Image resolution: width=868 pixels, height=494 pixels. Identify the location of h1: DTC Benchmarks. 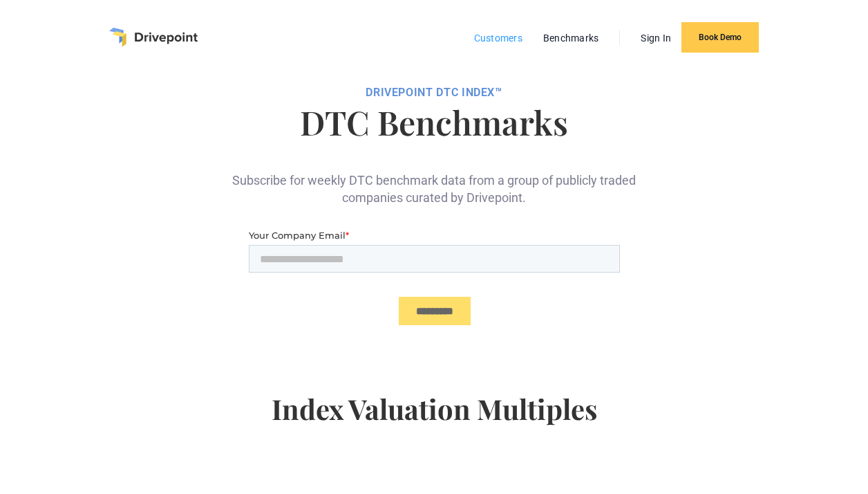
(434, 122).